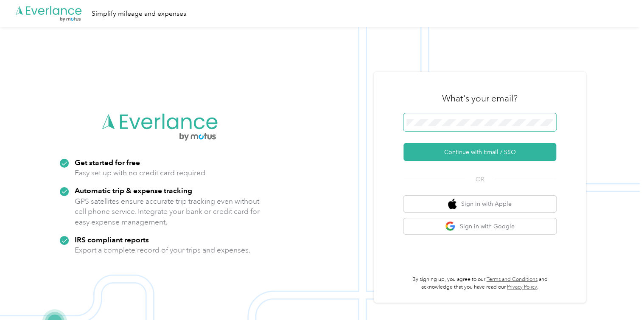 The width and height of the screenshot is (644, 320). I want to click on p: GPS satellites ensure accurate trip tracking even without cell phone service. Integrate your bank..., so click(167, 212).